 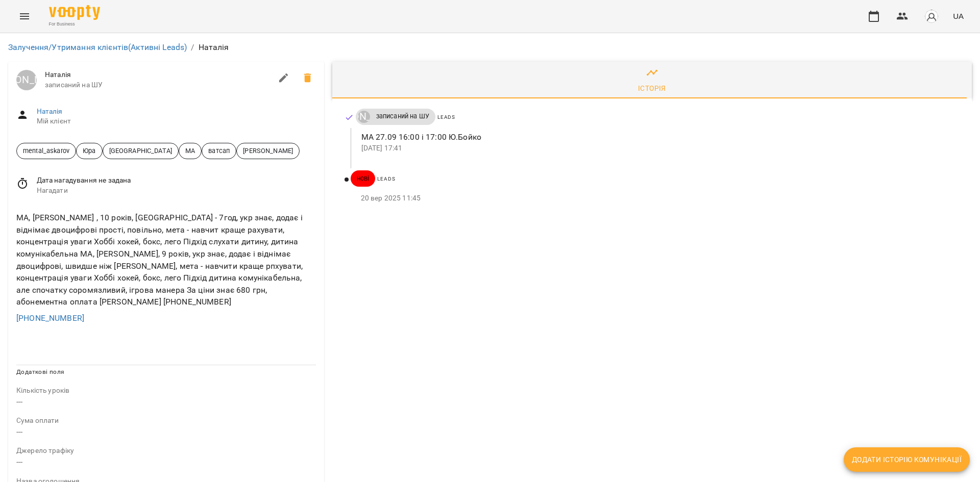 I want to click on span: mental_askarov, so click(x=46, y=150).